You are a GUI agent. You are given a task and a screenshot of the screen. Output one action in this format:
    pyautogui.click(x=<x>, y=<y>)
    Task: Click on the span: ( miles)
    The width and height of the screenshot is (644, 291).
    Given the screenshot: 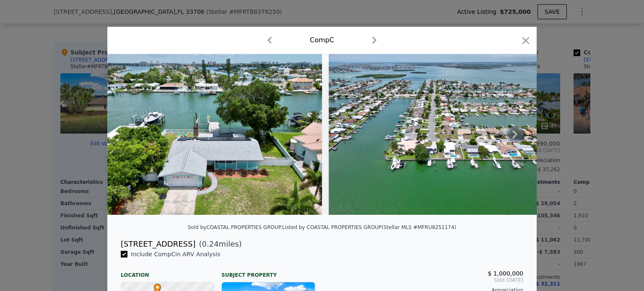 What is the action you would take?
    pyautogui.click(x=218, y=244)
    